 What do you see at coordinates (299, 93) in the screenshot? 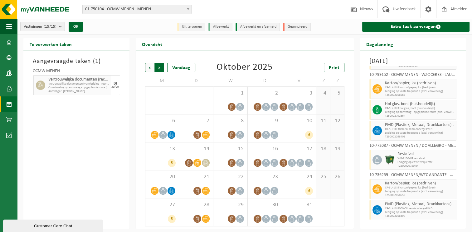
I see `span: 3` at bounding box center [299, 93].